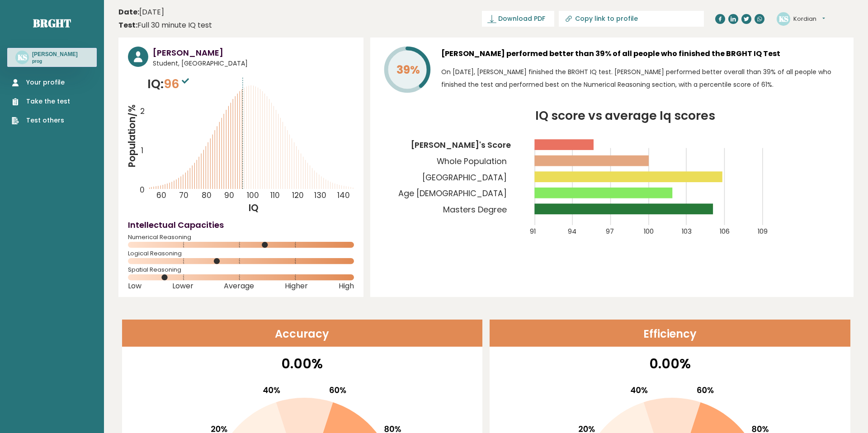  Describe the element at coordinates (143, 111) in the screenshot. I see `tspan: 2` at that location.